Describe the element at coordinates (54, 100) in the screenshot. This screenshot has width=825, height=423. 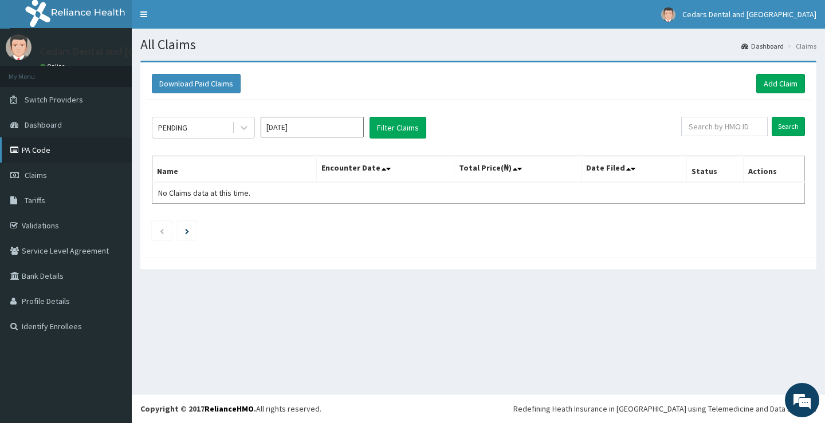
I see `span: Switch Providers` at that location.